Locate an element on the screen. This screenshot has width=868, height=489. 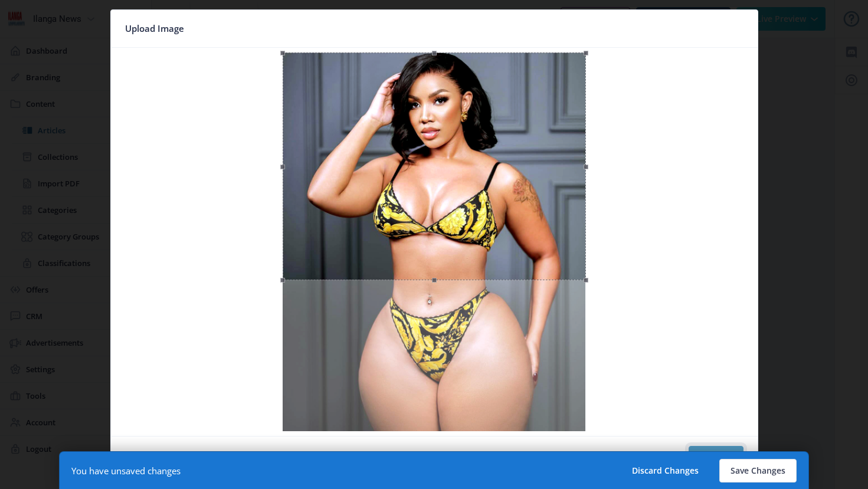
button: Cancel is located at coordinates (150, 458).